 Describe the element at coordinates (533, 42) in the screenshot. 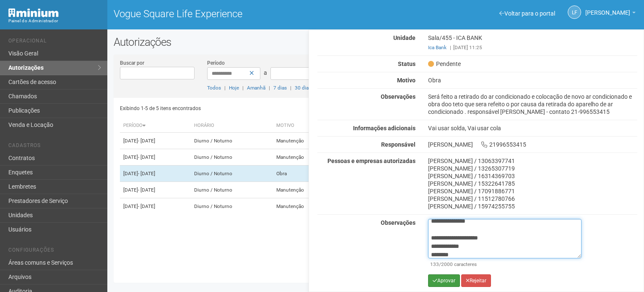

I see `div: Sala/455 - ICA BANK` at that location.